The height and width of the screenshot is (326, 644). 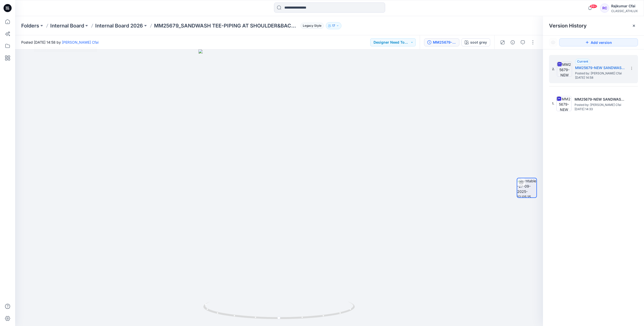 I want to click on p: Folders, so click(x=30, y=26).